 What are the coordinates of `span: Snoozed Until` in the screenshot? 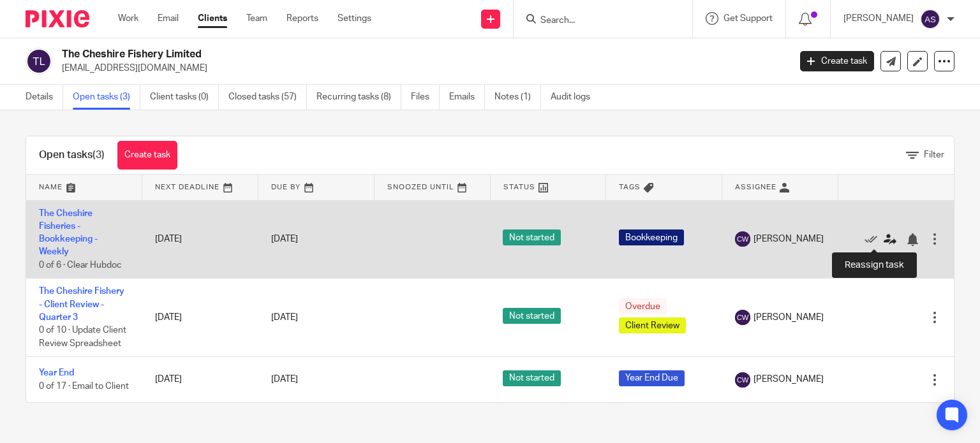 It's located at (420, 187).